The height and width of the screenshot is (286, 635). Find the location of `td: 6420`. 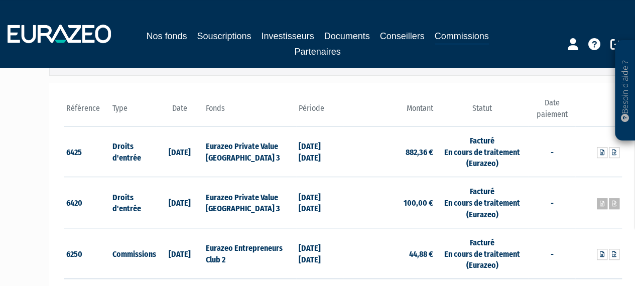

td: 6420 is located at coordinates (87, 203).